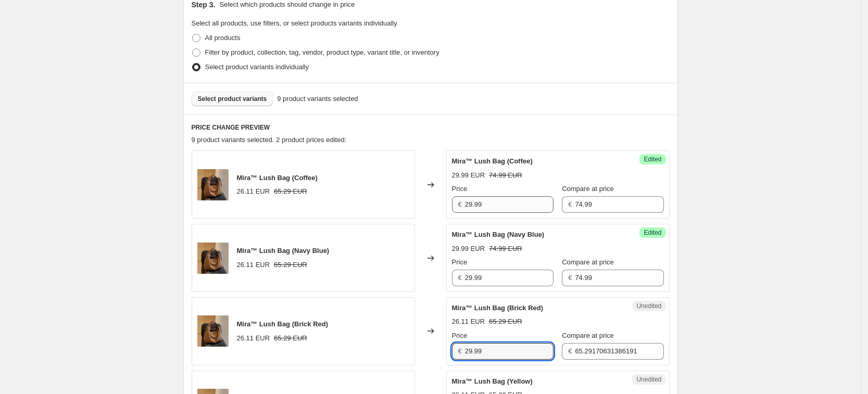  What do you see at coordinates (223, 37) in the screenshot?
I see `span: All products` at bounding box center [223, 37].